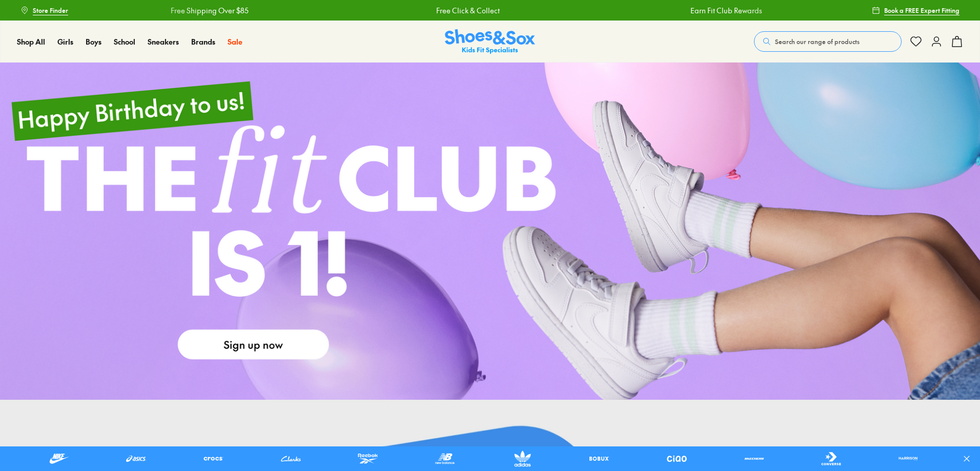 This screenshot has height=471, width=980. What do you see at coordinates (94, 42) in the screenshot?
I see `span: Boys` at bounding box center [94, 42].